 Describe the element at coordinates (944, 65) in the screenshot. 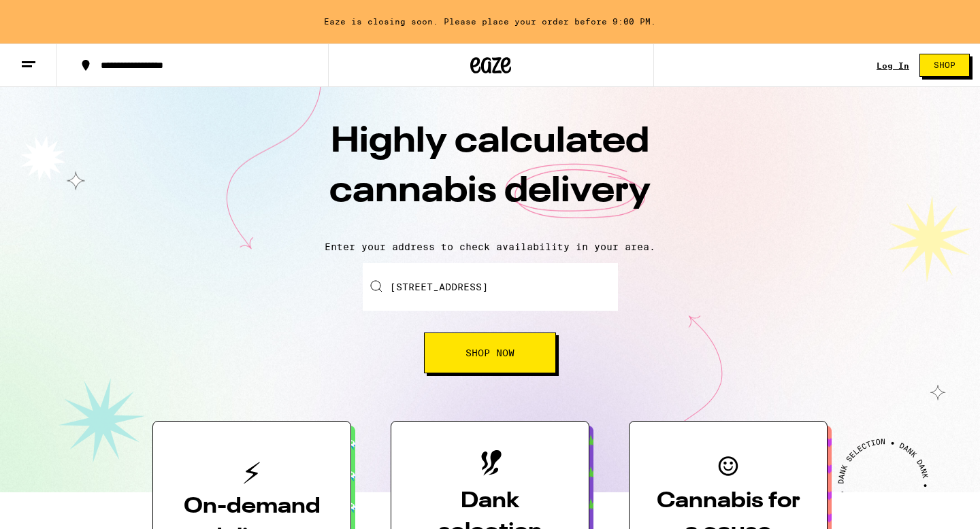

I see `span: Shop` at that location.